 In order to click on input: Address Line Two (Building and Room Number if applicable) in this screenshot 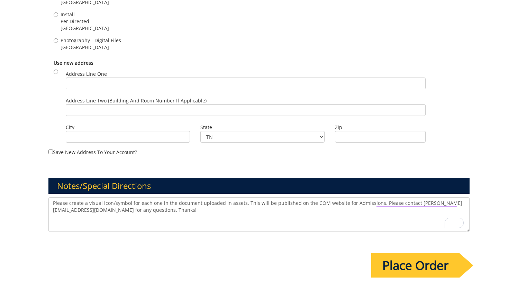, I will do `click(246, 110)`.